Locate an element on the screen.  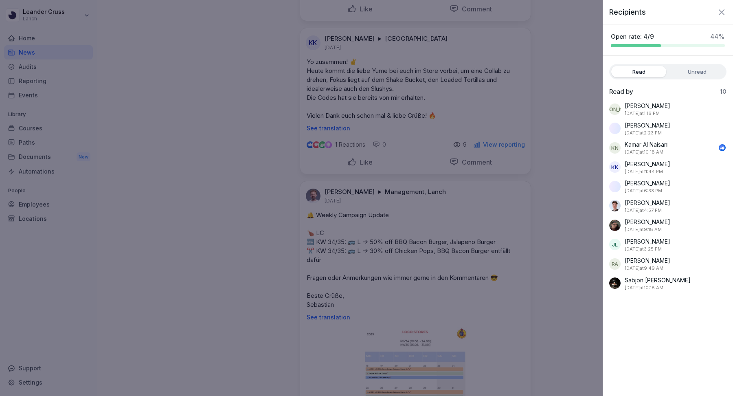
p: Read by is located at coordinates (621, 92).